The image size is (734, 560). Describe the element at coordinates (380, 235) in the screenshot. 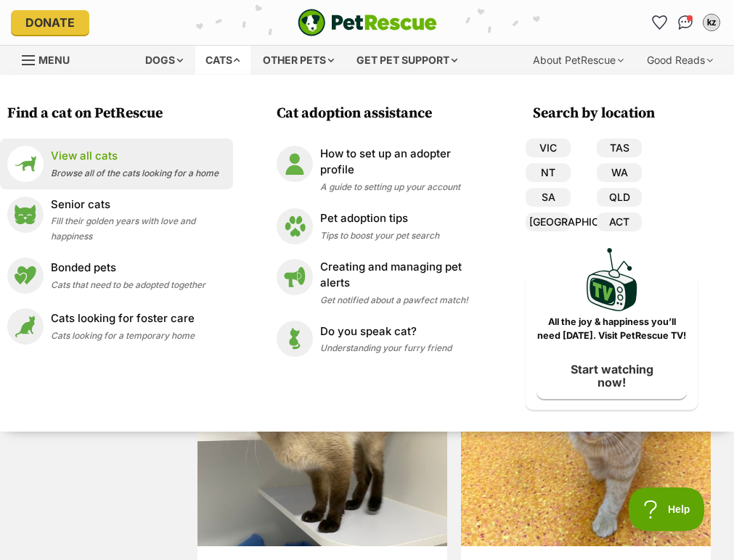

I see `span: Tips to boost your pet search` at that location.